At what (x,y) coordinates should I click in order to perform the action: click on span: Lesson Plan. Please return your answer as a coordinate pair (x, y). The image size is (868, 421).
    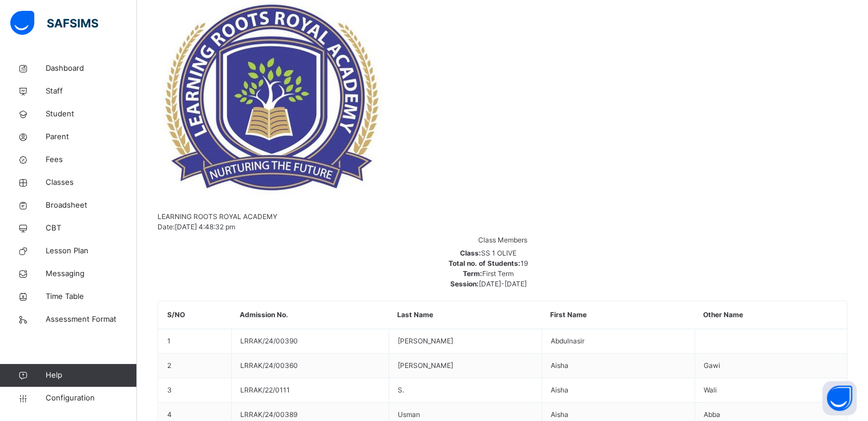
    Looking at the image, I should click on (91, 251).